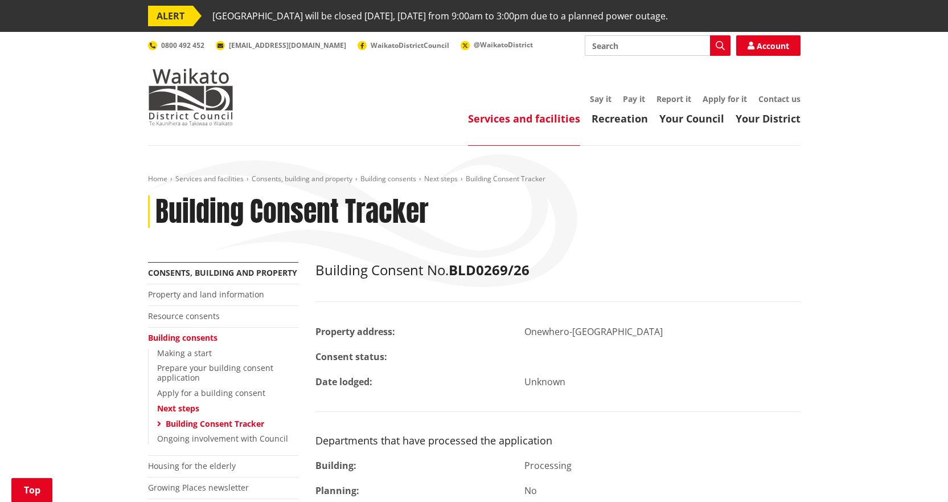 The image size is (948, 502). Describe the element at coordinates (183, 45) in the screenshot. I see `span: 0800 492 452` at that location.